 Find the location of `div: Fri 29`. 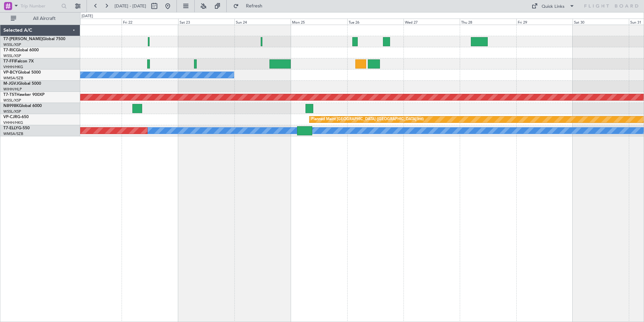

div: Fri 29 is located at coordinates (544, 22).